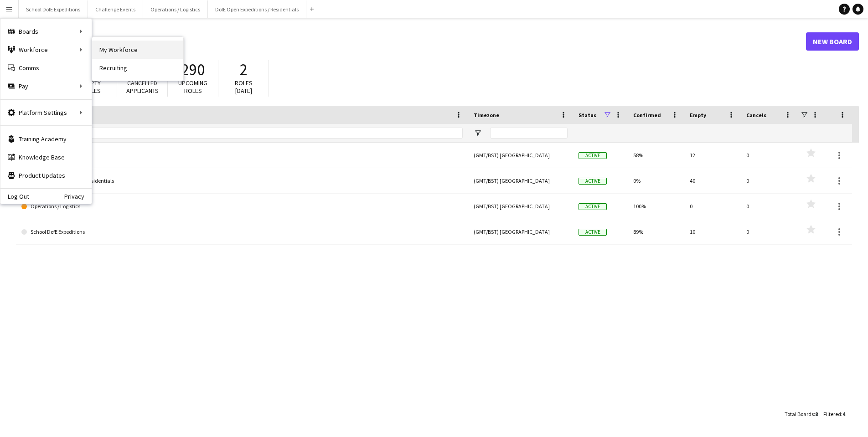  Describe the element at coordinates (46, 175) in the screenshot. I see `a: Product Updates` at that location.